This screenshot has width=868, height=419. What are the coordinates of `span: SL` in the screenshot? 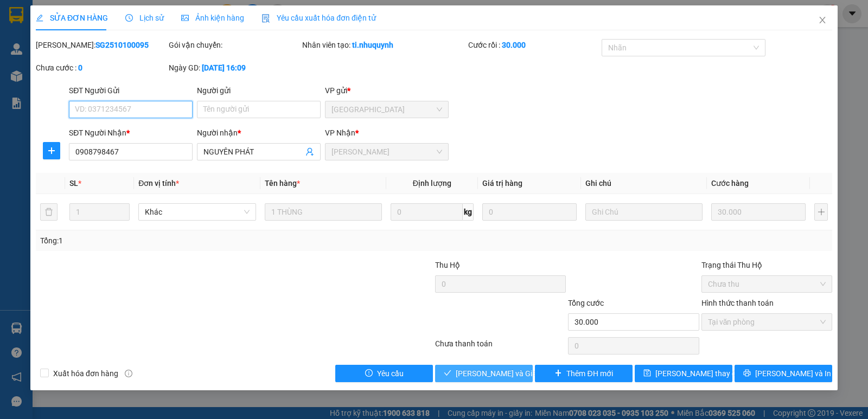 It's located at (74, 183).